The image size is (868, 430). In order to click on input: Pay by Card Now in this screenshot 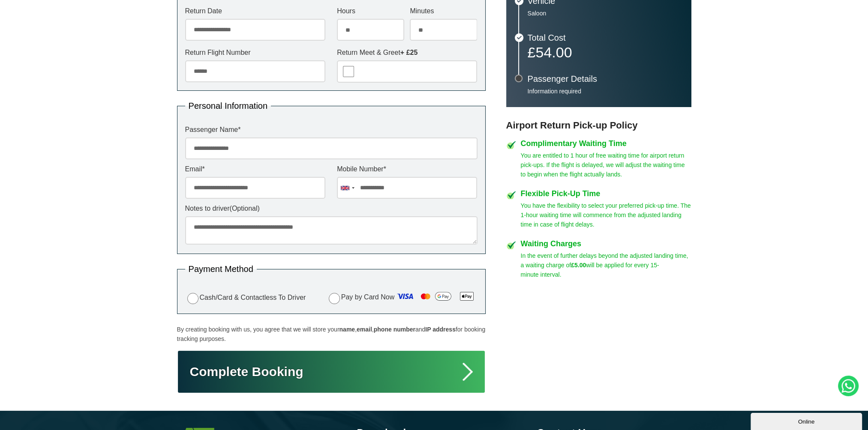, I will do `click(335, 299)`.